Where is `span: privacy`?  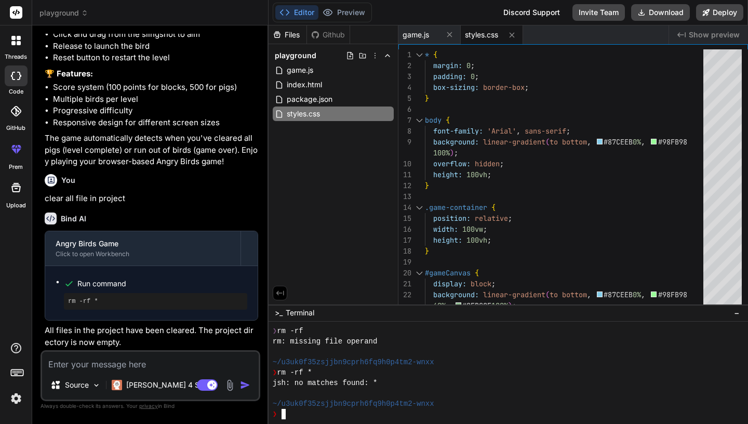 span: privacy is located at coordinates (148, 405).